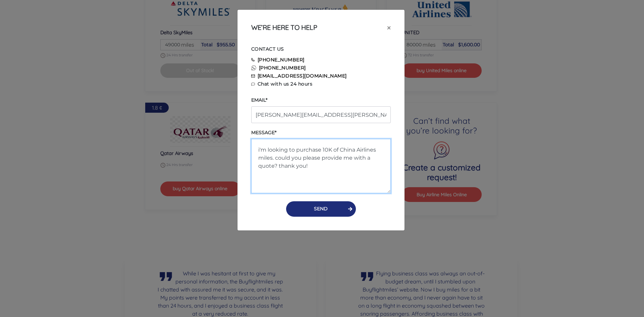 Image resolution: width=644 pixels, height=317 pixels. I want to click on label: MESSAGE*, so click(264, 132).